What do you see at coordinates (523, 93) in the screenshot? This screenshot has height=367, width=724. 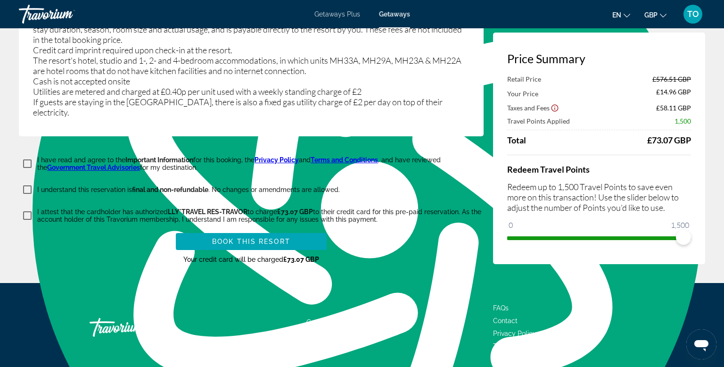 I see `span: Your Price` at bounding box center [523, 93].